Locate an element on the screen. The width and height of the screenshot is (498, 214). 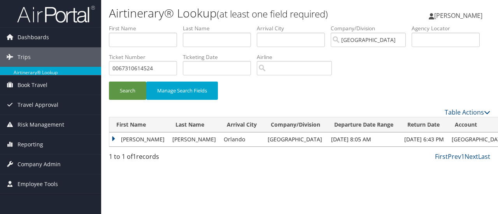
th: Arrival City: activate to sort column ascending is located at coordinates (241, 125).